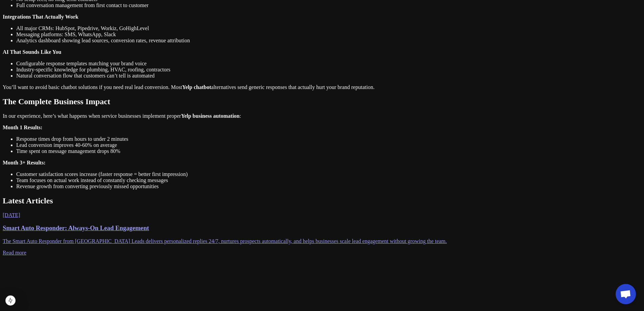  Describe the element at coordinates (322, 87) in the screenshot. I see `p: You’ll want to avoid basic chatbot solutions if you need real lead conversion. Most alternatives ...` at that location.